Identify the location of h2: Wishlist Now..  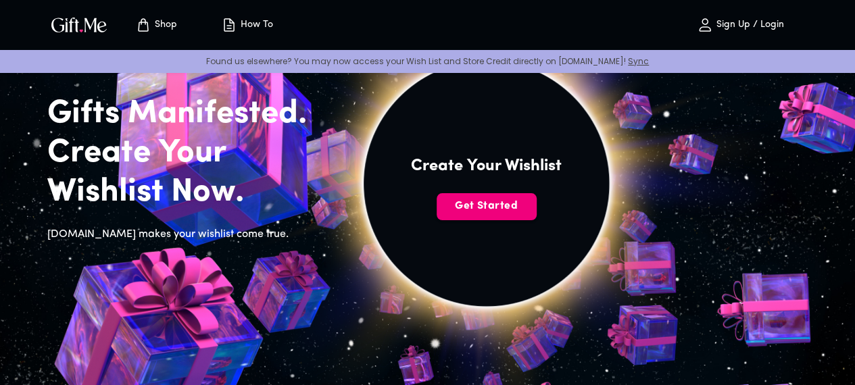
(188, 193).